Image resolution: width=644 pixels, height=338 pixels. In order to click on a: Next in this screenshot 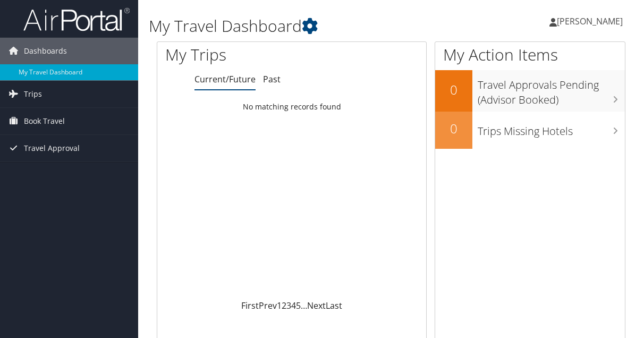, I will do `click(316, 306)`.